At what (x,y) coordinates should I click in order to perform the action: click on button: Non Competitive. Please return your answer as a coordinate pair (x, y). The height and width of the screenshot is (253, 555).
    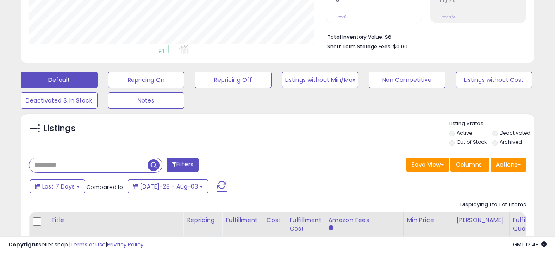
    Looking at the image, I should click on (407, 80).